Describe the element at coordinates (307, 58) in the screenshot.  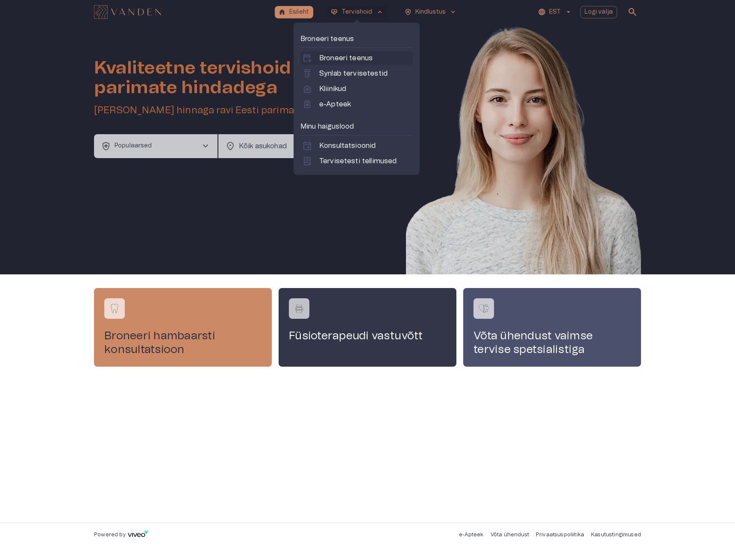
I see `span: calendar_add_on` at that location.